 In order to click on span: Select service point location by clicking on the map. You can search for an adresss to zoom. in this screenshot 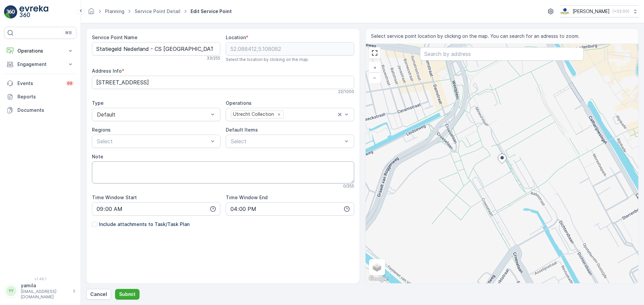, I will do `click(475, 36)`.